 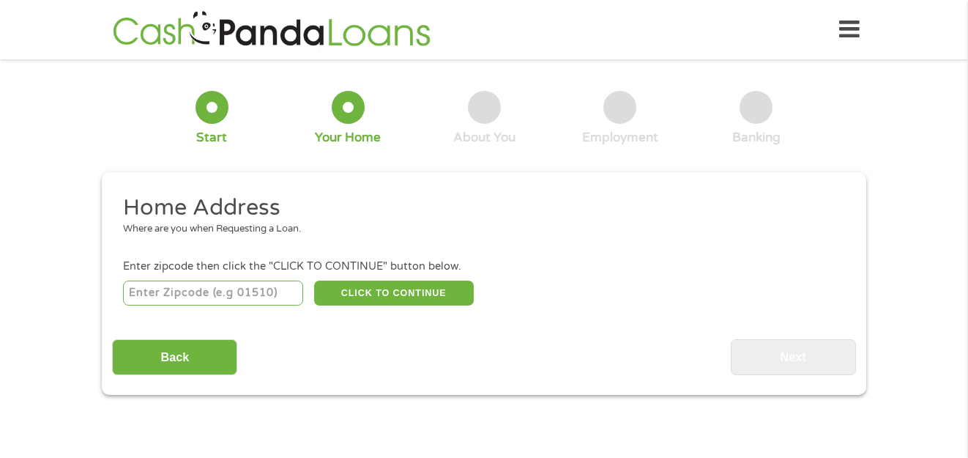 I want to click on div: Your Home, so click(x=348, y=138).